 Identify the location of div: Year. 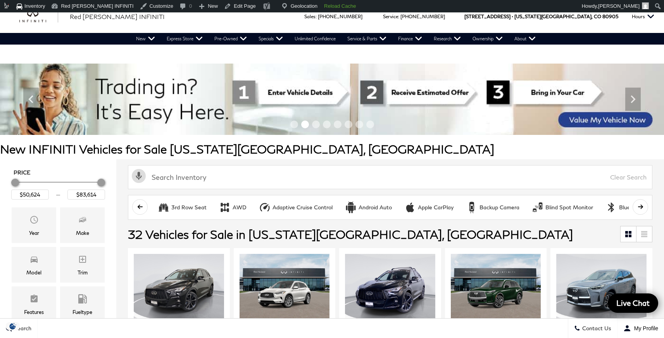
(34, 233).